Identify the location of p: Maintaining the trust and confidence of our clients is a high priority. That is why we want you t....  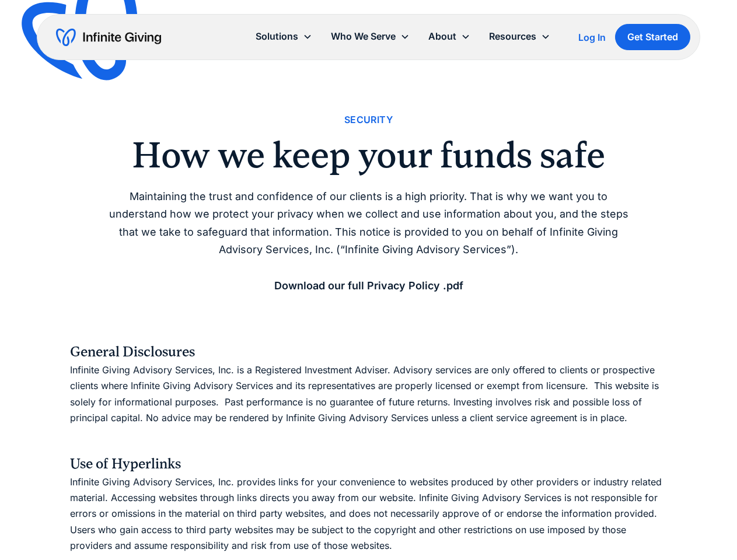
(369, 241).